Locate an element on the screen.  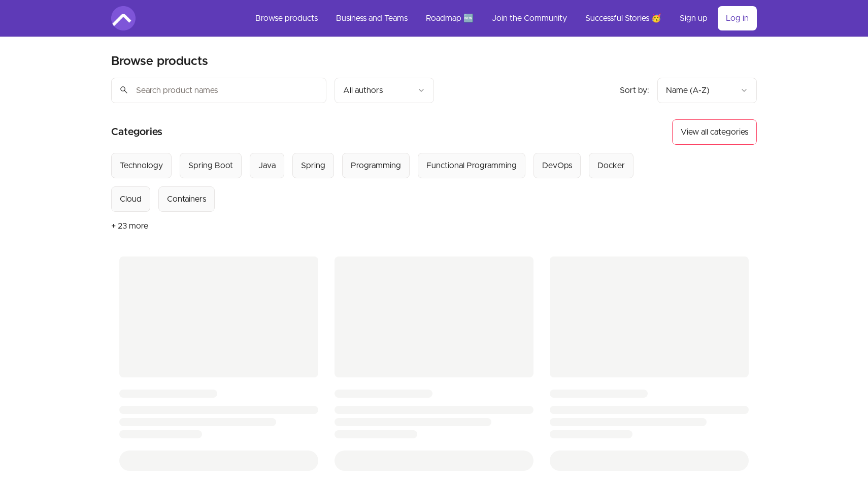
button: View all categories is located at coordinates (715, 132).